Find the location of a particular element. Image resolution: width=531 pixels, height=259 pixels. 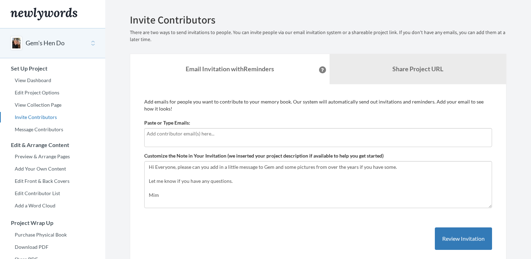

b: Share Project URL is located at coordinates (417, 69).